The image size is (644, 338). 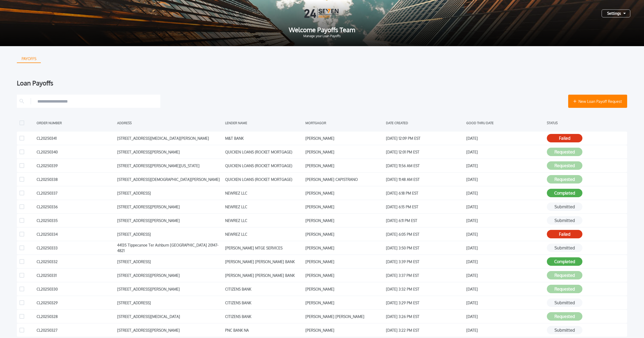 I want to click on button: Completed, so click(x=564, y=193).